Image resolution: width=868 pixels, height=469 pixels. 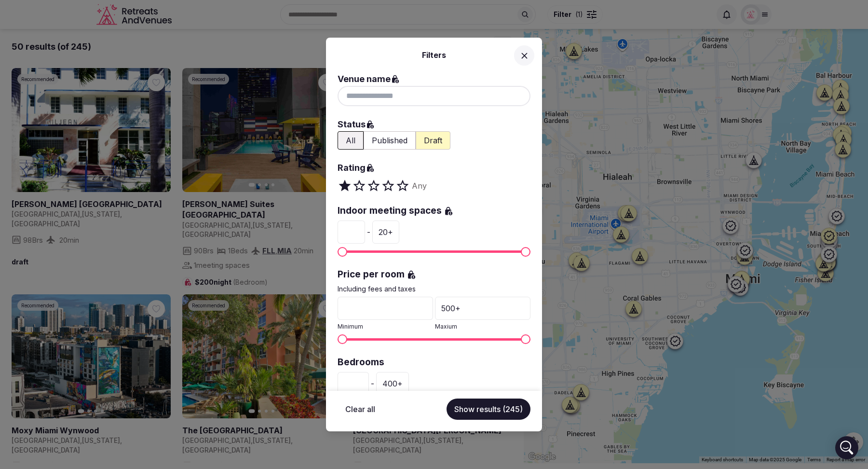 I want to click on label: Price per room, so click(x=434, y=274).